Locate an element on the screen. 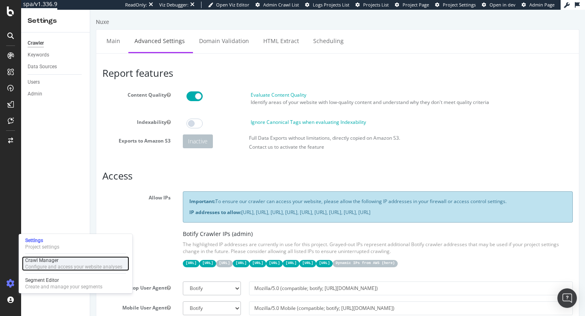 Image resolution: width=585 pixels, height=316 pixels. a: Project Settings is located at coordinates (456, 5).